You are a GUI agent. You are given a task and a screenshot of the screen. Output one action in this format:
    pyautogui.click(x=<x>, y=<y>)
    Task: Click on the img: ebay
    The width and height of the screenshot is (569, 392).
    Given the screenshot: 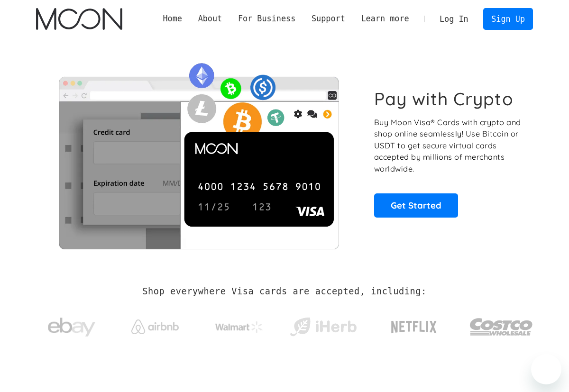 What is the action you would take?
    pyautogui.click(x=72, y=327)
    